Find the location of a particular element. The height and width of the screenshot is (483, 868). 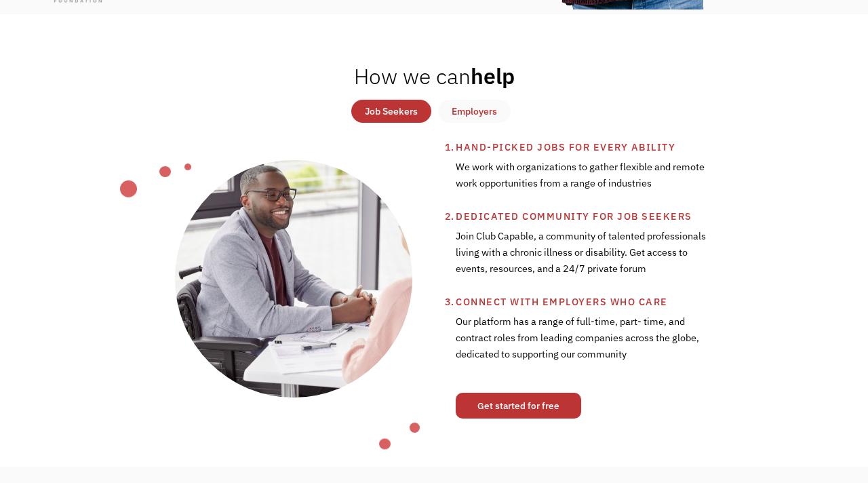

div: Our platform has a range of full-time, part- time, and contract roles from leading companies acro... is located at coordinates (582, 344).